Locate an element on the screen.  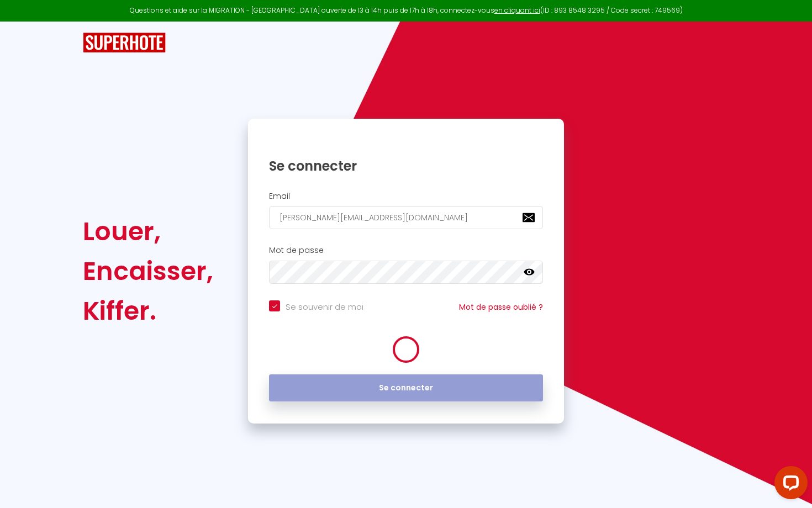
h2: Mot de passe is located at coordinates (406, 250).